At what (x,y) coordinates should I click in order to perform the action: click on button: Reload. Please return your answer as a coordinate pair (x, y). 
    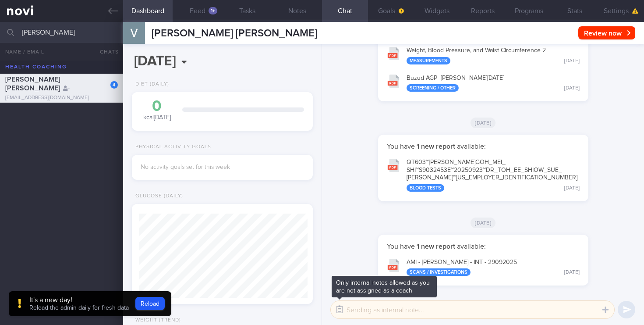
    Looking at the image, I should click on (150, 303).